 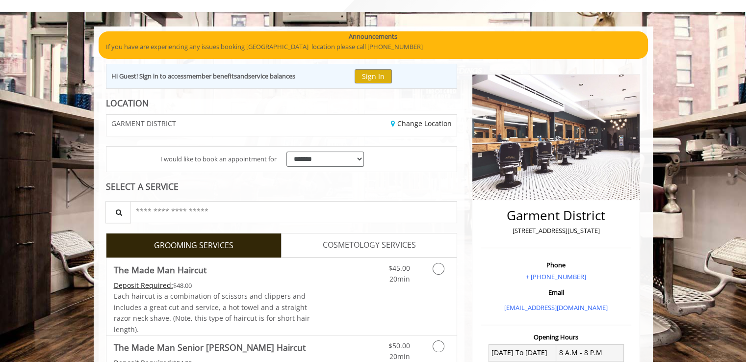 What do you see at coordinates (556, 292) in the screenshot?
I see `h3: Email` at bounding box center [556, 292].